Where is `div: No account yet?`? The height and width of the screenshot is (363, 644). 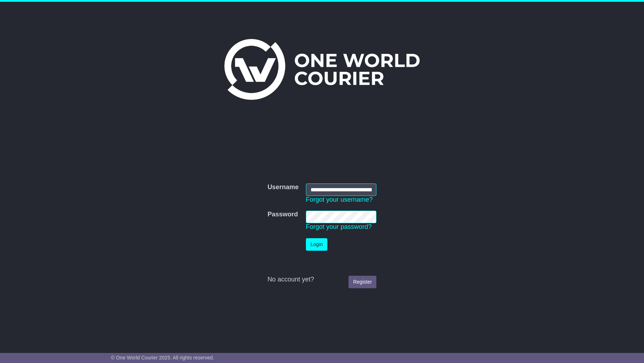
div: No account yet? is located at coordinates (322, 280).